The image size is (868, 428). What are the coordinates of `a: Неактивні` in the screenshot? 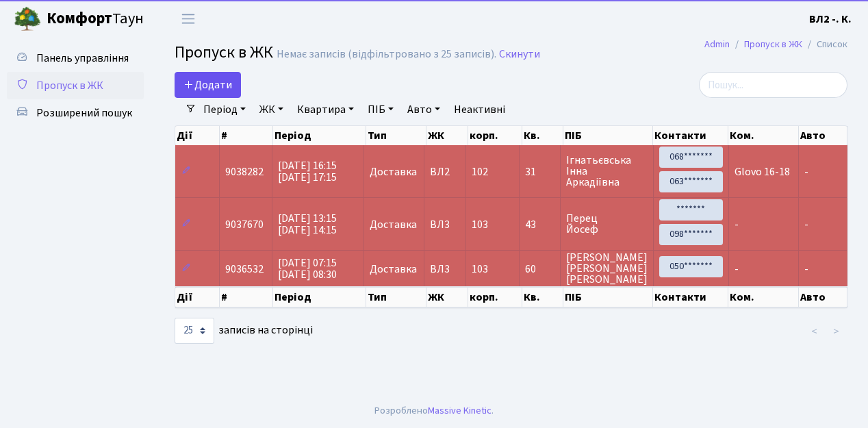 It's located at (479, 110).